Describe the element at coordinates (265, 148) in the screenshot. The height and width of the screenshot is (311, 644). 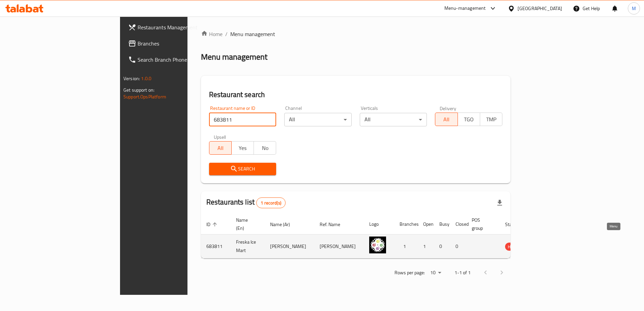
I see `button: No` at that location.